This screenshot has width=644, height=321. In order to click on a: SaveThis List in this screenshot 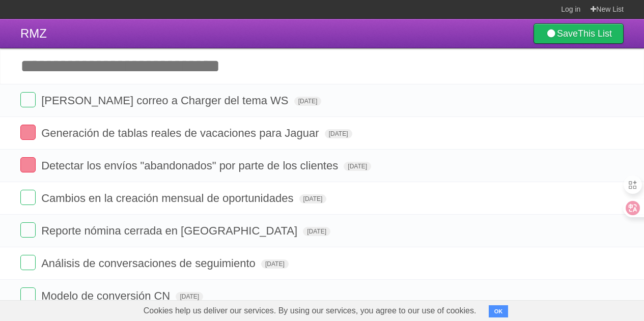, I will do `click(578, 34)`.